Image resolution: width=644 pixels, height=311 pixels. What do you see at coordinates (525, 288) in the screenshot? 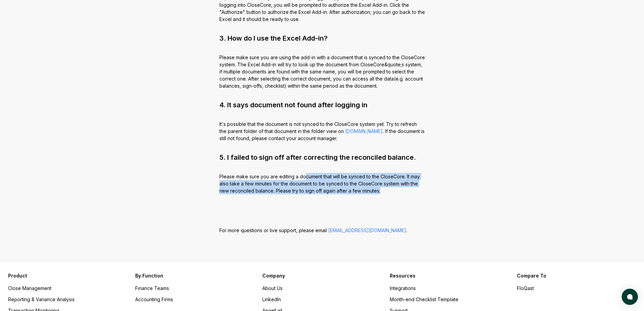
I see `a: FloQast` at bounding box center [525, 288].